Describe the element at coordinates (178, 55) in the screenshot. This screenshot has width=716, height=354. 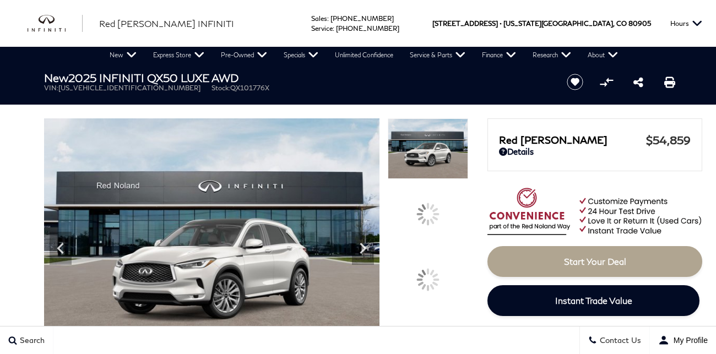
I see `a: Express Store` at that location.